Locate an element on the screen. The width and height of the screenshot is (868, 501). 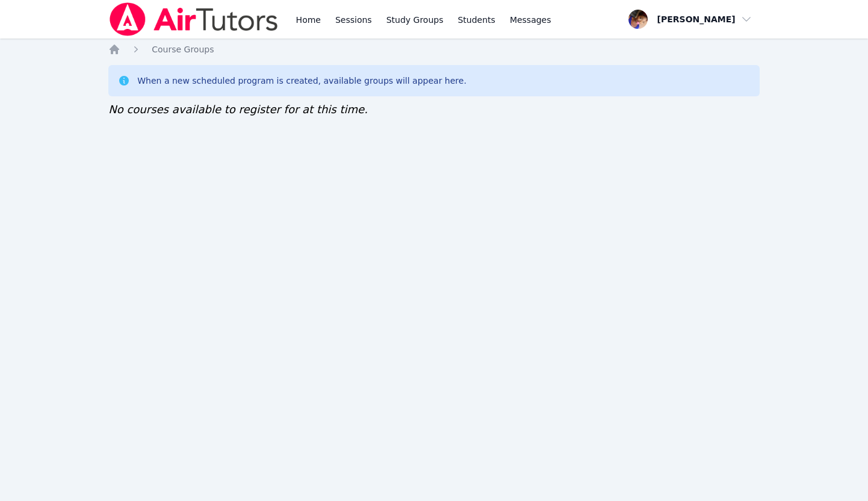
div: When a new scheduled program is created, available groups will appear here. is located at coordinates (301, 80).